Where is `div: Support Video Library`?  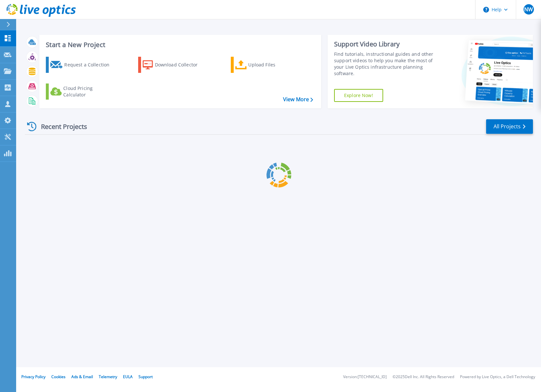 div: Support Video Library is located at coordinates (386, 44).